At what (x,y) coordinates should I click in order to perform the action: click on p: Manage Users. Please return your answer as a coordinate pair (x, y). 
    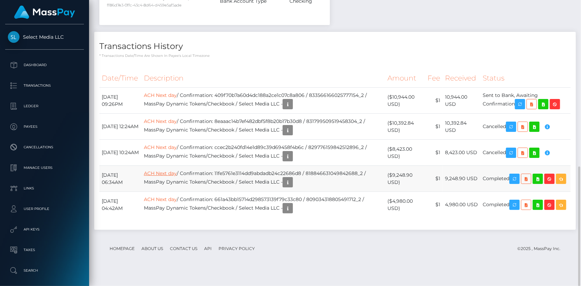
    Looking at the image, I should click on (45, 168).